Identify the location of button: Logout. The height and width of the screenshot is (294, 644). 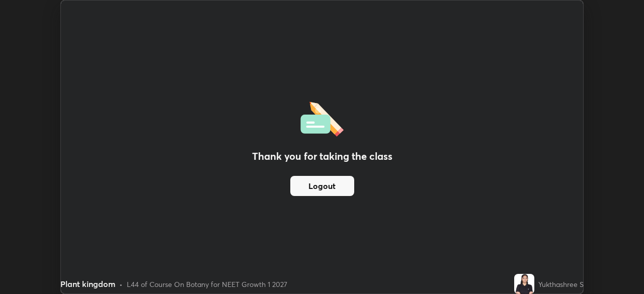
(322, 186).